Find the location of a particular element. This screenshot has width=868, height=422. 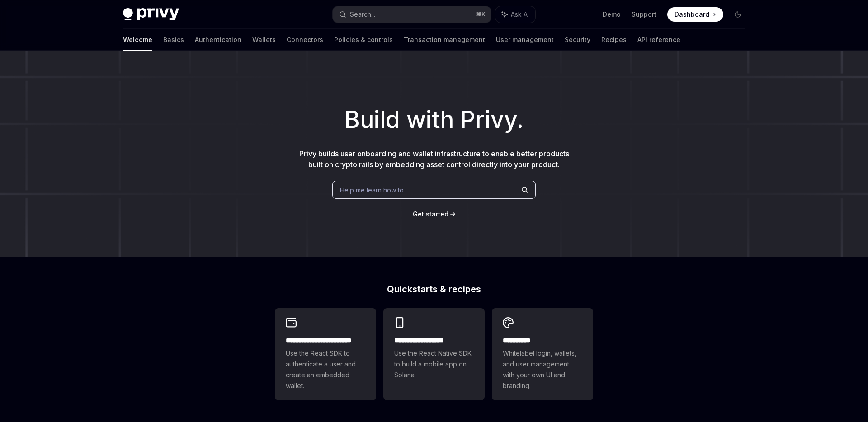

span: Dashboard is located at coordinates (692, 15).